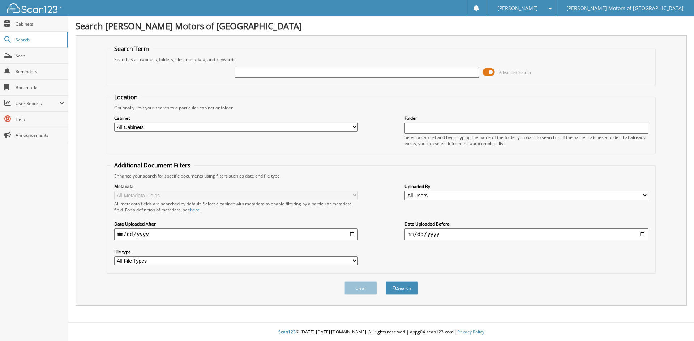  Describe the element at coordinates (361, 288) in the screenshot. I see `button: Clear` at that location.